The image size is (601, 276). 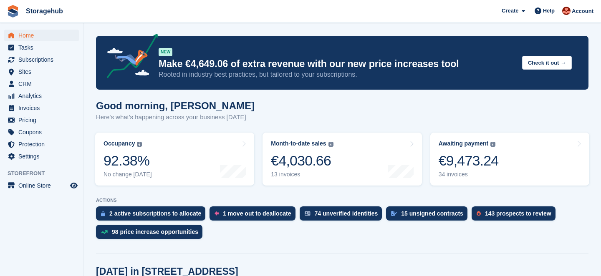 What do you see at coordinates (43, 72) in the screenshot?
I see `span: Sites` at bounding box center [43, 72].